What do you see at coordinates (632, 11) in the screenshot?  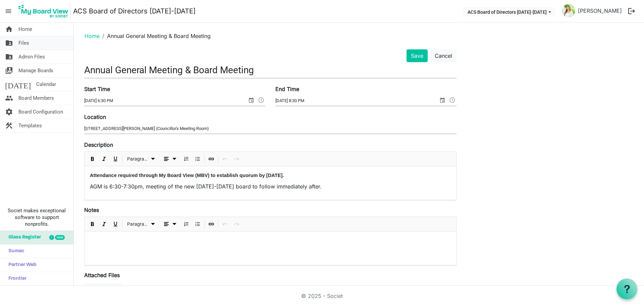 I see `button: logout` at bounding box center [632, 11].